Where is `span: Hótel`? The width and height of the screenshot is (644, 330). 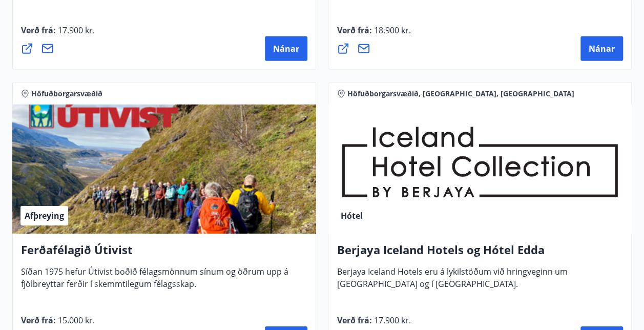
span: Hótel is located at coordinates (351, 215).